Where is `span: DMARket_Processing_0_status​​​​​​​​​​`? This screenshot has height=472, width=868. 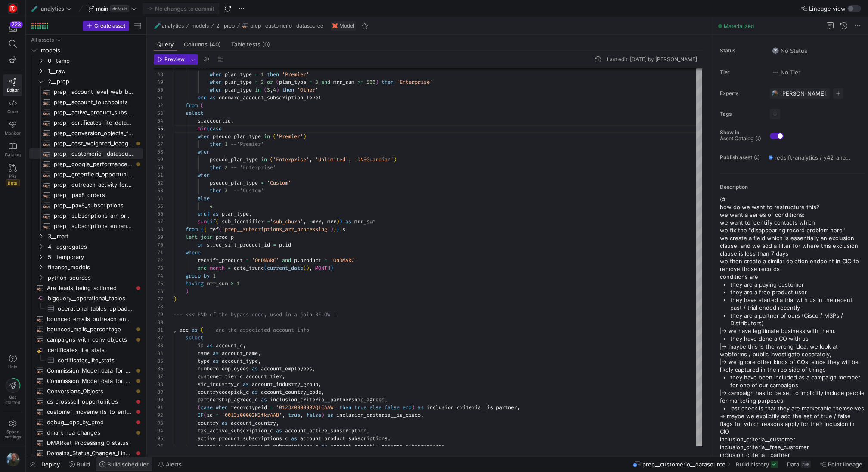
span: DMARket_Processing_0_status​​​​​​​​​​ is located at coordinates (90, 442).